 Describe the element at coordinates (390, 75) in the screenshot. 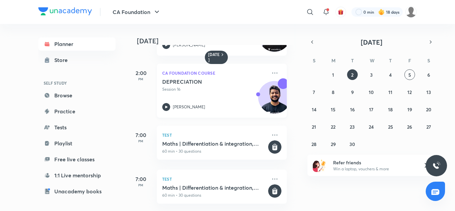

I see `button: September 4, 2025` at that location.